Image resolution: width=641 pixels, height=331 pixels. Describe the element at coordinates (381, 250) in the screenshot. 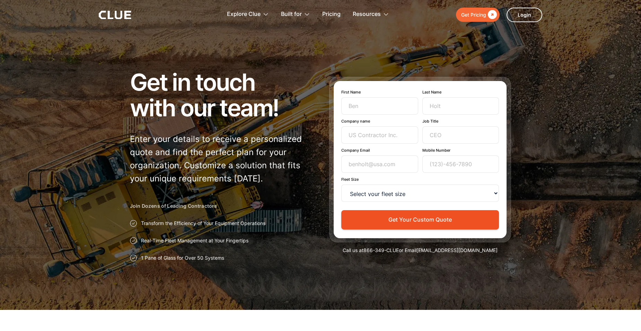

I see `a: 866-349-CLUE` at that location.